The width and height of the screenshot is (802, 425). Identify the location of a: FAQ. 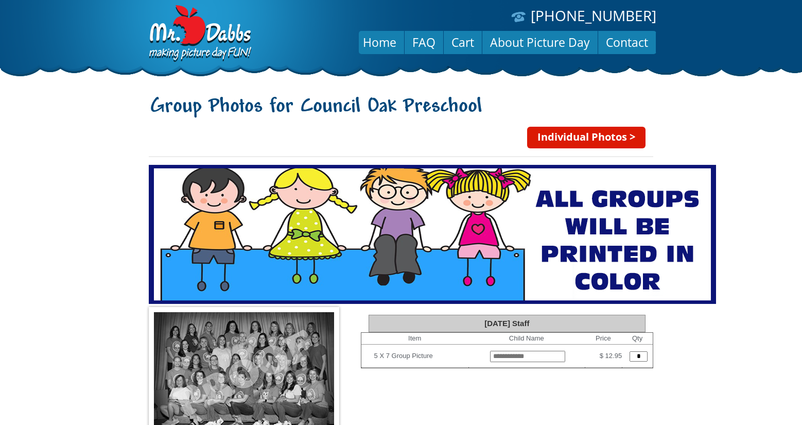
(424, 42).